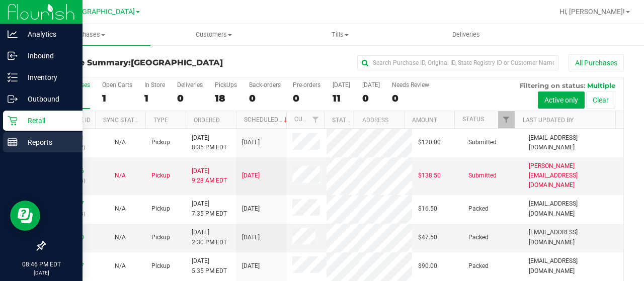  I want to click on inline-svg: Reports, so click(12, 142).